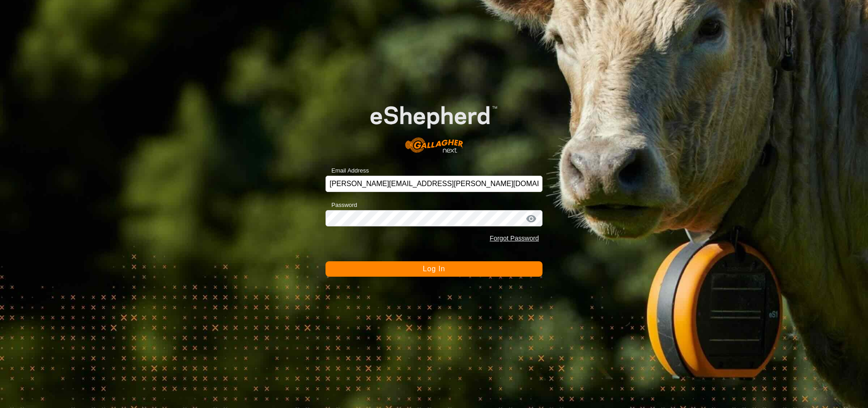 The width and height of the screenshot is (868, 408). What do you see at coordinates (433, 268) in the screenshot?
I see `span: Log In` at bounding box center [433, 268].